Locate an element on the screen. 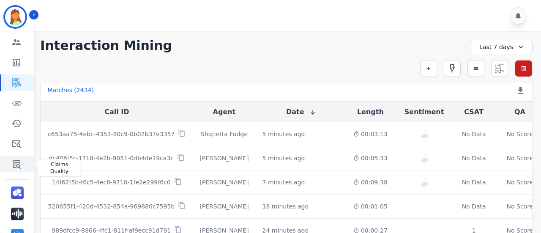  div: 00:09:38 is located at coordinates (370, 182).